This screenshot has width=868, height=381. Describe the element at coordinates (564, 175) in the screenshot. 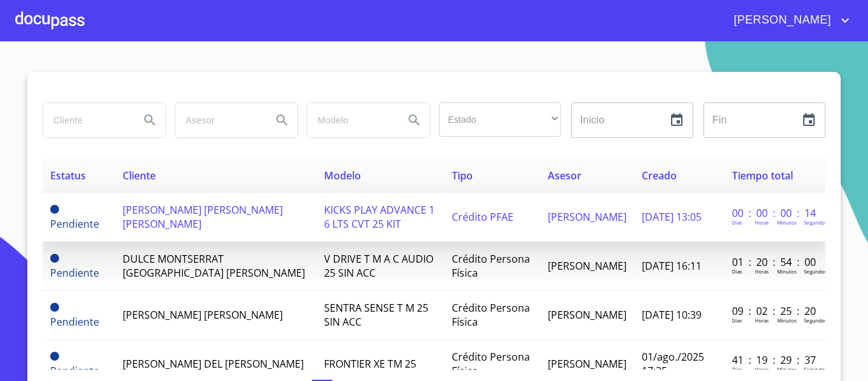

I see `span: Asesor` at that location.